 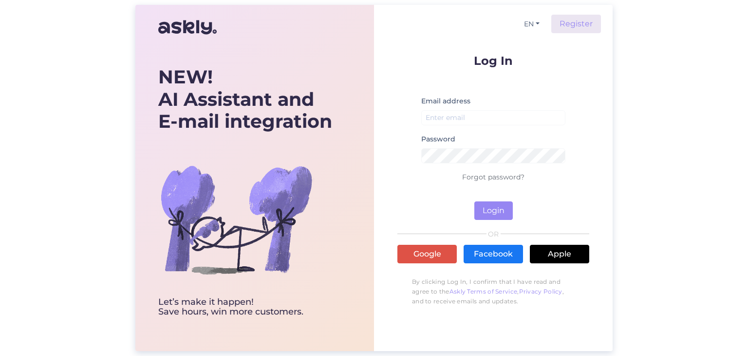 I want to click on a: Facebook, so click(x=493, y=254).